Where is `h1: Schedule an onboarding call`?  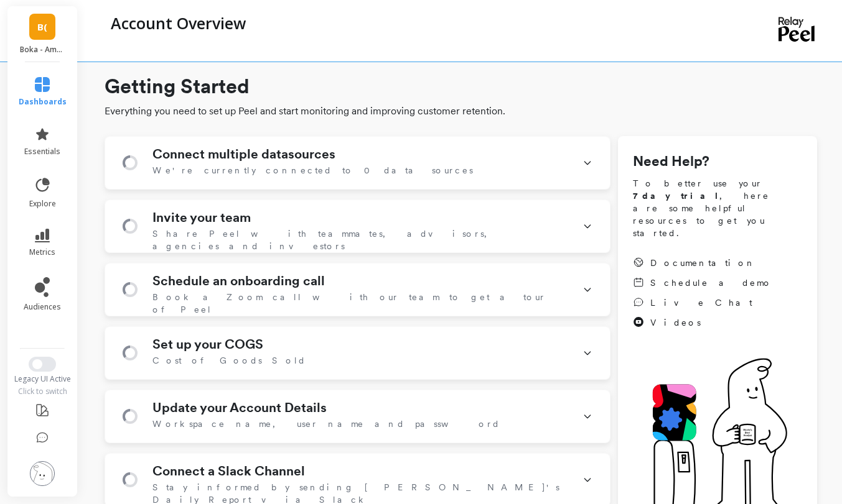
h1: Schedule an onboarding call is located at coordinates (239, 281).